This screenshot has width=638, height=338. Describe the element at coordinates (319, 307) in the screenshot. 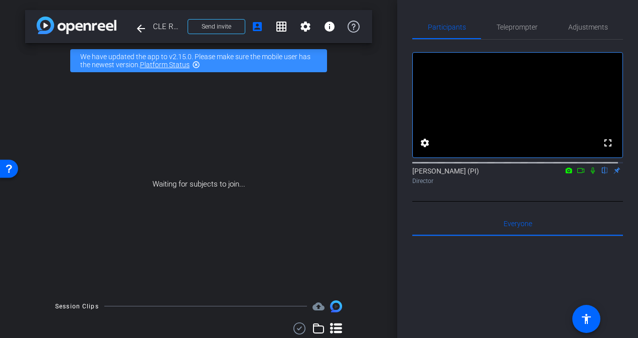

I see `span: Destinations for your clips` at that location.